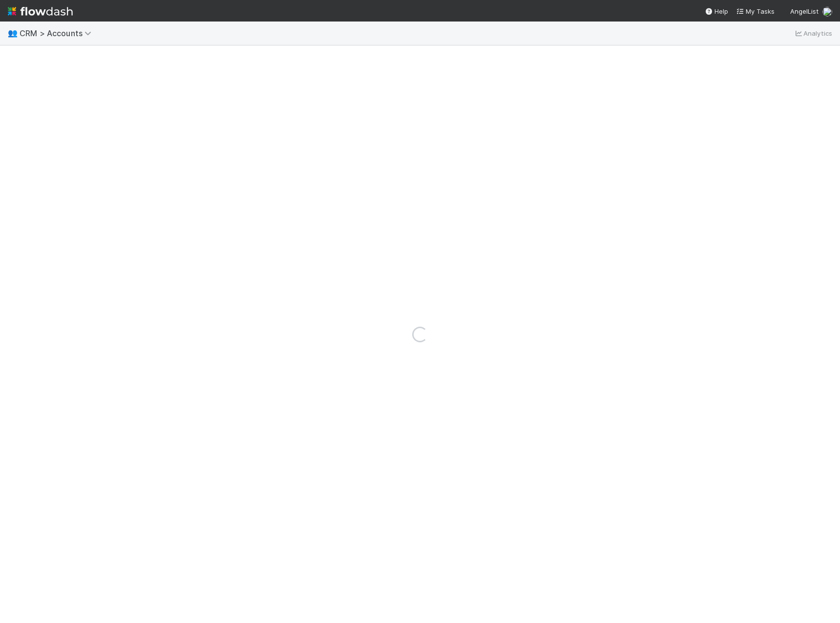  I want to click on img: avatar_c747b287-0112-4b47-934f-47379b6131e2.png, so click(828, 12).